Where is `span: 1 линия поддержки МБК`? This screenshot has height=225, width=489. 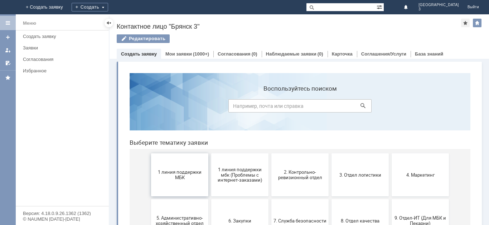 span: 1 линия поддержки МБК is located at coordinates (56, 107).